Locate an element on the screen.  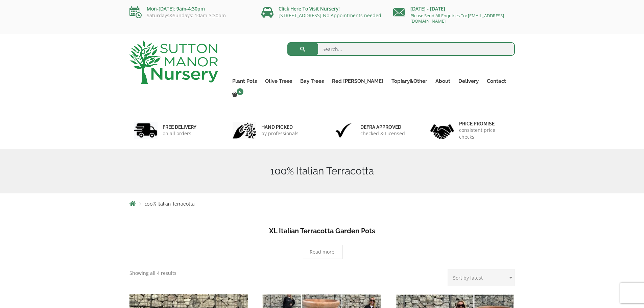
a: Bay Trees is located at coordinates (312, 81).